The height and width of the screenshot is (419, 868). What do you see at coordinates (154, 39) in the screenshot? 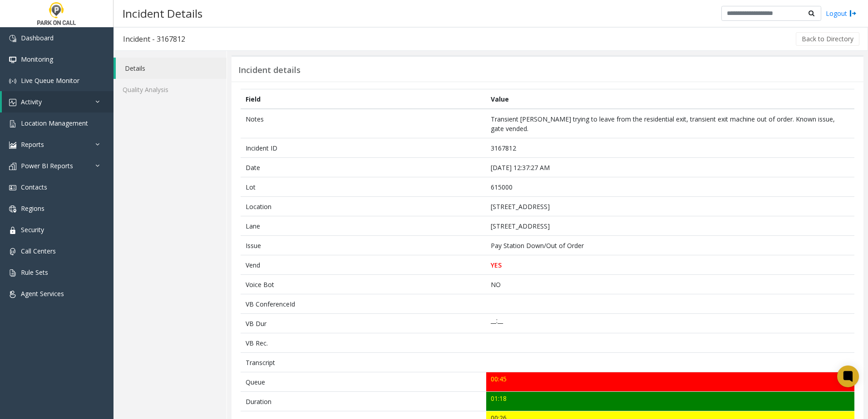
I see `h3: Incident - 3167812` at bounding box center [154, 39].